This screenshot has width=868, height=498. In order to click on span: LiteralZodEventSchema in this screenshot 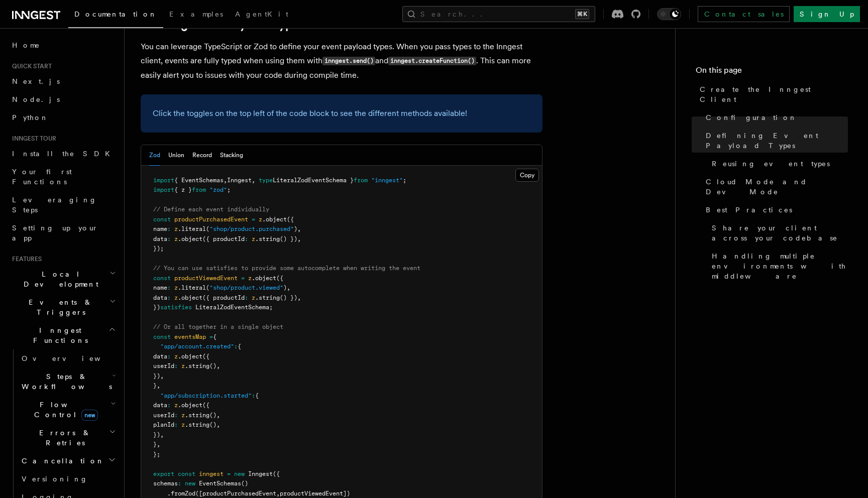, I will do `click(232, 308)`.